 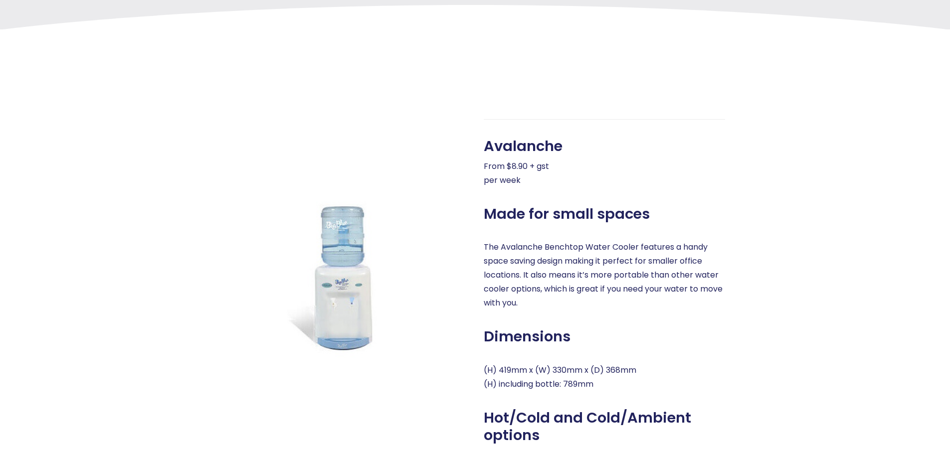 I want to click on p: (H) 419mm x (W) 330mm x (D) 368mm (H) including bottle: 789mm, so click(x=604, y=377).